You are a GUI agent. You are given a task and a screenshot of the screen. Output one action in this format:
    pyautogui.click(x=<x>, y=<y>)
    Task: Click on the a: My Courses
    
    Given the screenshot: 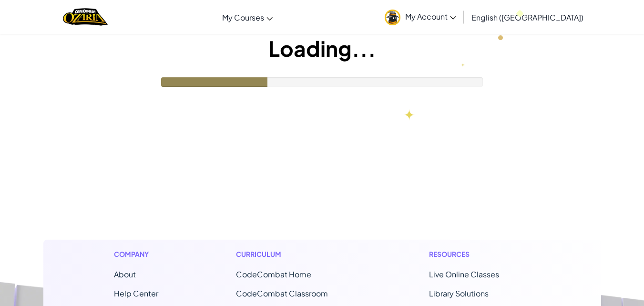 What is the action you would take?
    pyautogui.click(x=247, y=17)
    